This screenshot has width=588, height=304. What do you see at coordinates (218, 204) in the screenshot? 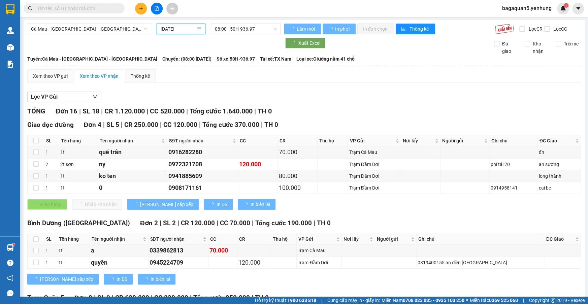
I see `button: In DS` at bounding box center [218, 204].